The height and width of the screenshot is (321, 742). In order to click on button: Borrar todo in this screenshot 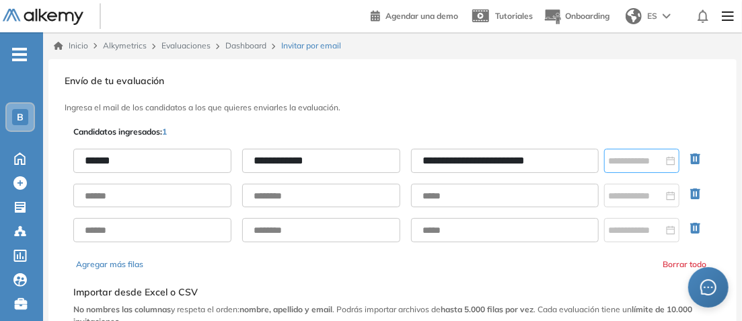, I will do `click(684, 264)`.